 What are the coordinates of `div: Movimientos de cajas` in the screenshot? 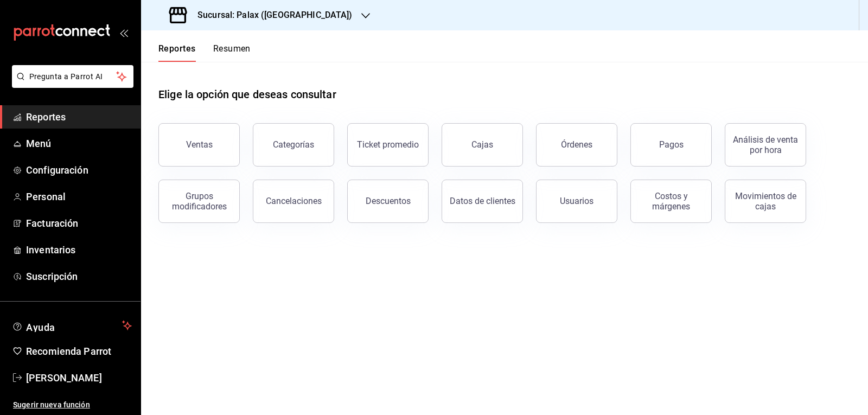 It's located at (765, 201).